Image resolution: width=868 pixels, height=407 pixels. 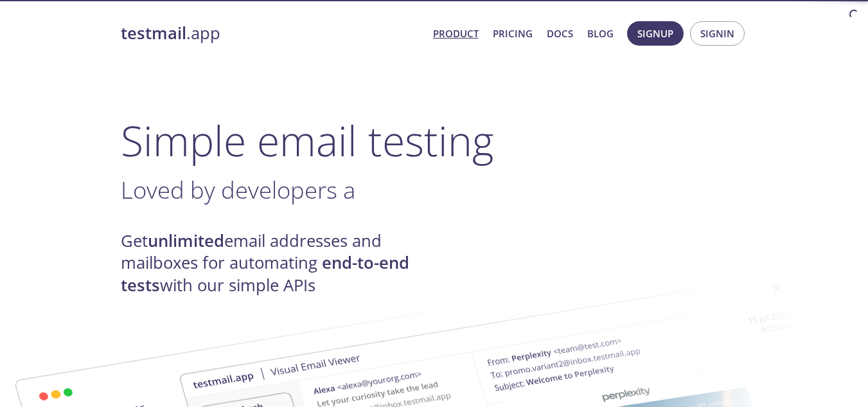 What do you see at coordinates (717, 33) in the screenshot?
I see `button: Signin` at bounding box center [717, 33].